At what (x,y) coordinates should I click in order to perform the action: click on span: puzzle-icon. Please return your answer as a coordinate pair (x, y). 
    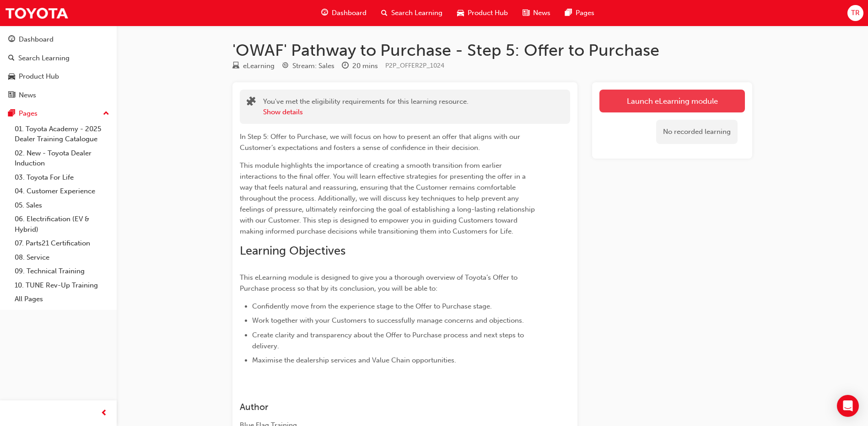
    Looking at the image, I should click on (251, 103).